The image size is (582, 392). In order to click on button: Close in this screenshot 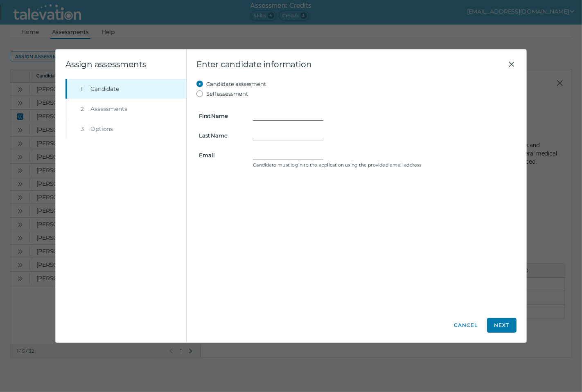, I will do `click(512, 64)`.